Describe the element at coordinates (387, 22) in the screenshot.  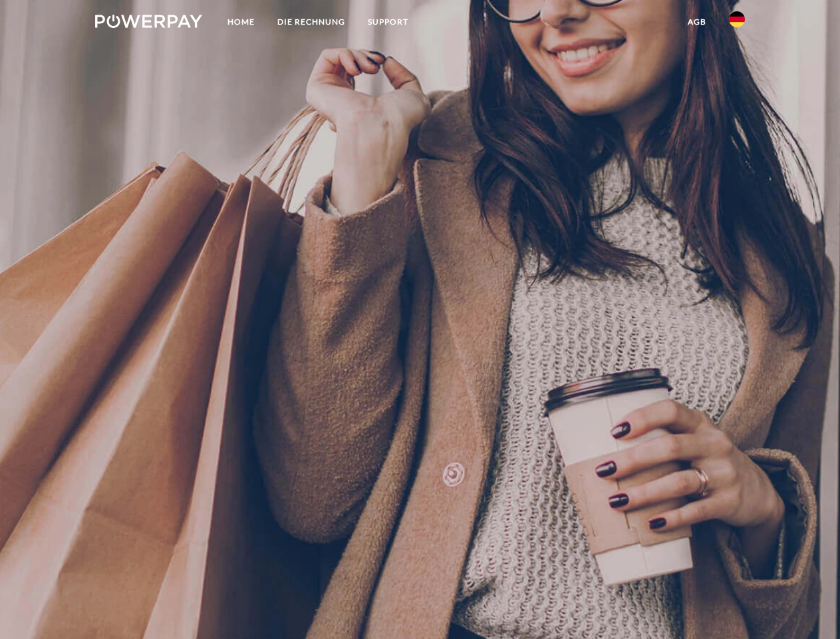
I see `a: SUPPORT` at that location.